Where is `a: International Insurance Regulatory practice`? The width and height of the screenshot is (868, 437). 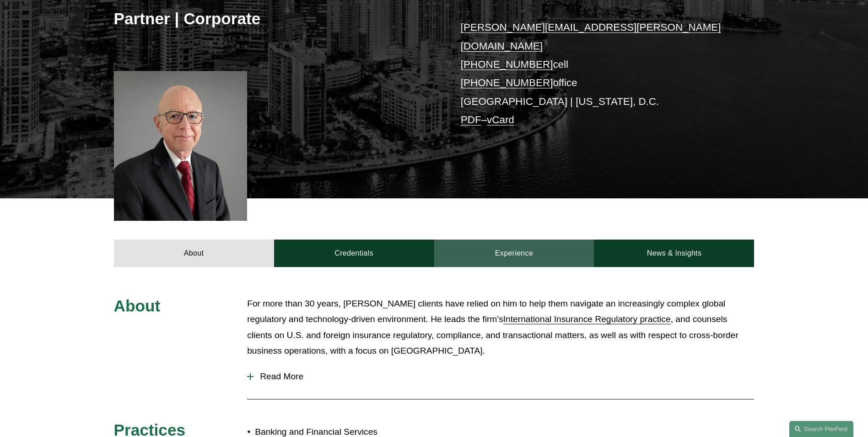
a: International Insurance Regulatory practice is located at coordinates (587, 319).